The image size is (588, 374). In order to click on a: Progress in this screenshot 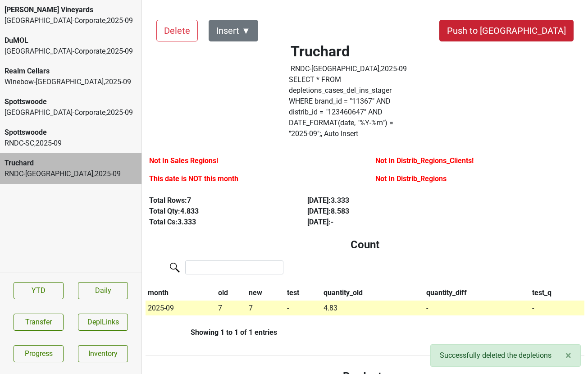, I will do `click(38, 354)`.